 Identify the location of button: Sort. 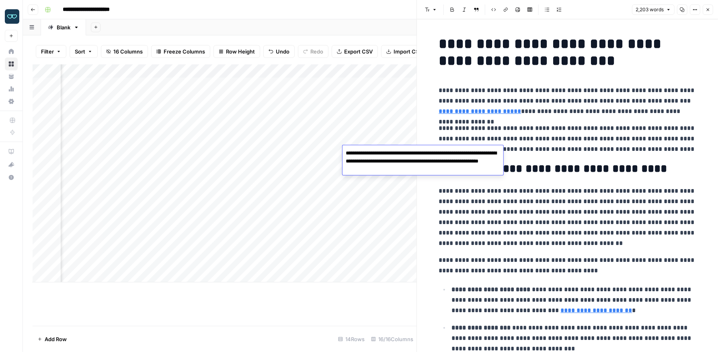
(84, 51).